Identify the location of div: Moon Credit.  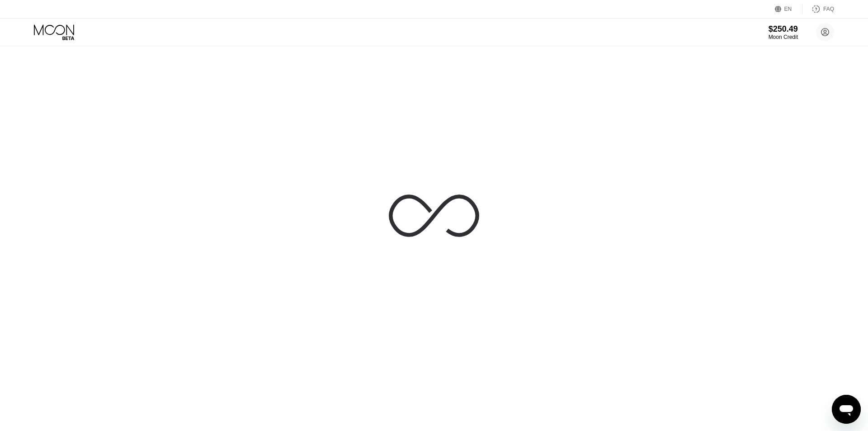
(783, 37).